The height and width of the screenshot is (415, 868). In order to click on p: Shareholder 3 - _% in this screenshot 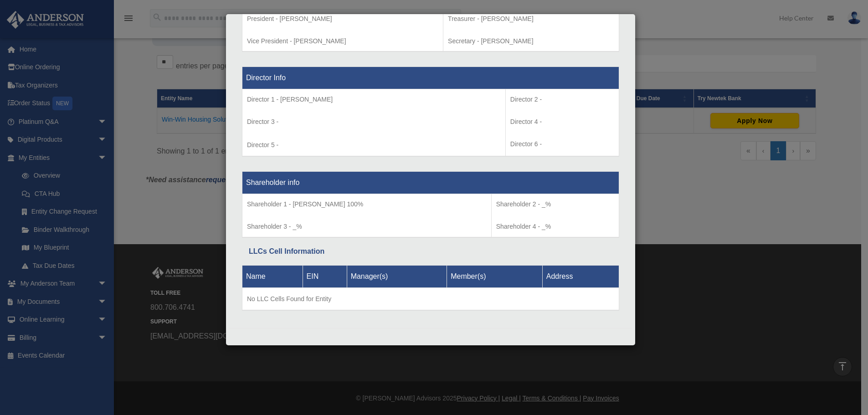, I will do `click(367, 227)`.